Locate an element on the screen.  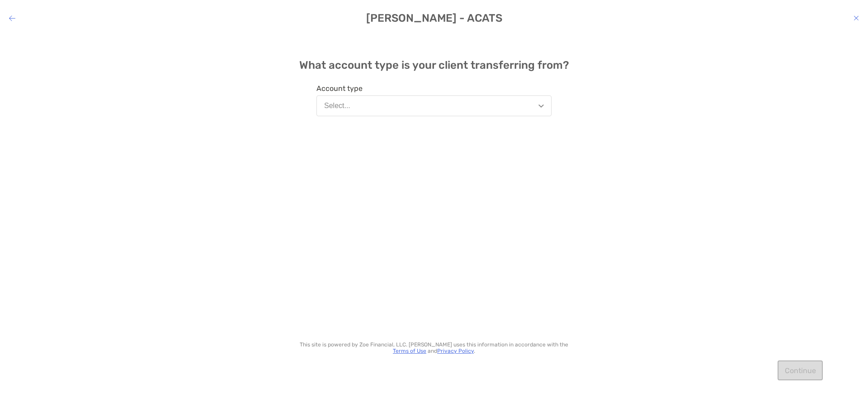
button: Select... is located at coordinates (434, 105).